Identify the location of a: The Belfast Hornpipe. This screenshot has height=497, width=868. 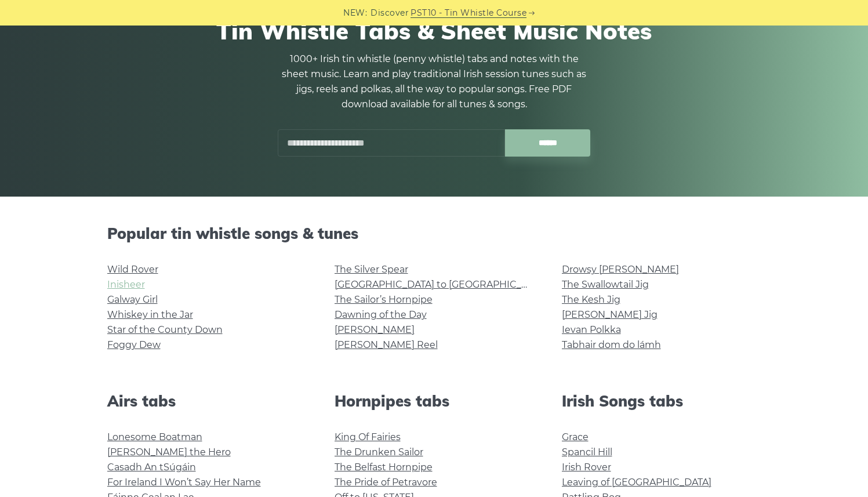
(383, 467).